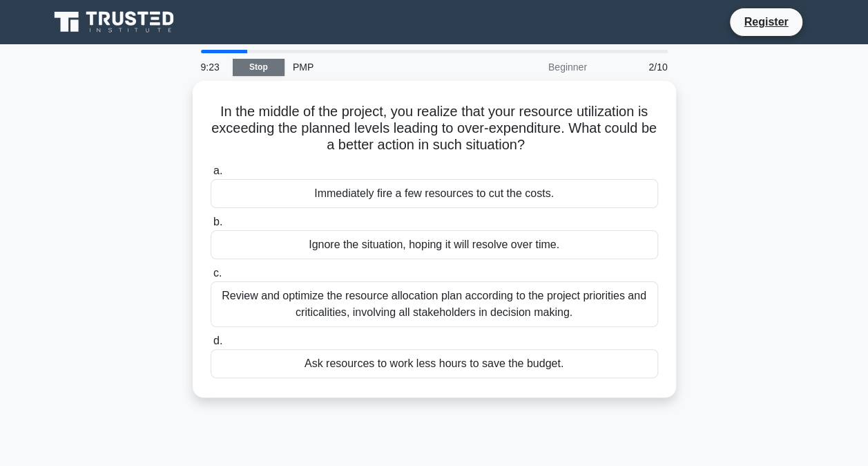 The width and height of the screenshot is (868, 466). What do you see at coordinates (434, 244) in the screenshot?
I see `div: Ignore the situation, hoping it will resolve over time.` at bounding box center [434, 244].